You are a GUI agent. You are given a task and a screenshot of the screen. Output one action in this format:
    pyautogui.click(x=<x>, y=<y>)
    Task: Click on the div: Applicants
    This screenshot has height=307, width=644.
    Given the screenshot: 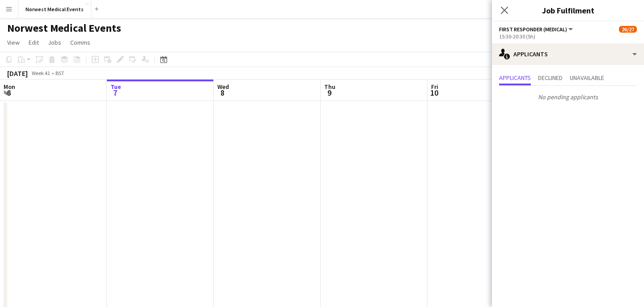 What is the action you would take?
    pyautogui.click(x=568, y=54)
    